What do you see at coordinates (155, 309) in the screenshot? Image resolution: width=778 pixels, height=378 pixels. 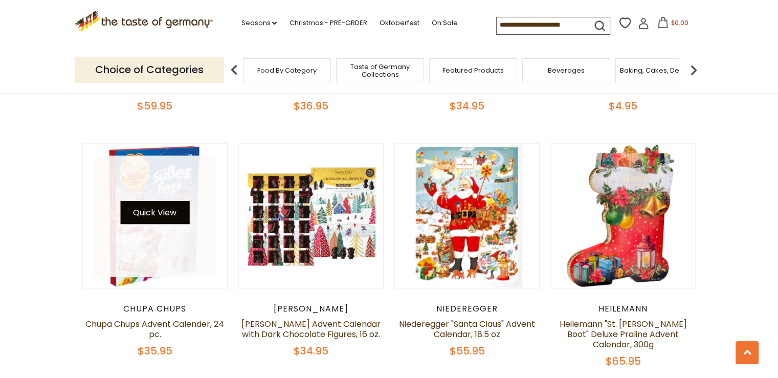 I see `div: Chupa Chups` at bounding box center [155, 309].